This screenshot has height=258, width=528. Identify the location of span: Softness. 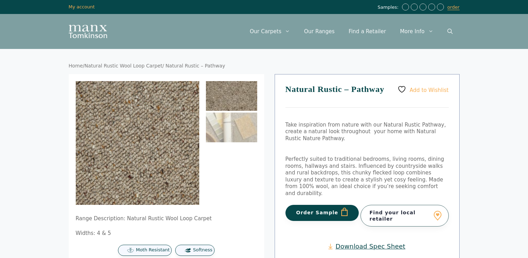
(202, 249).